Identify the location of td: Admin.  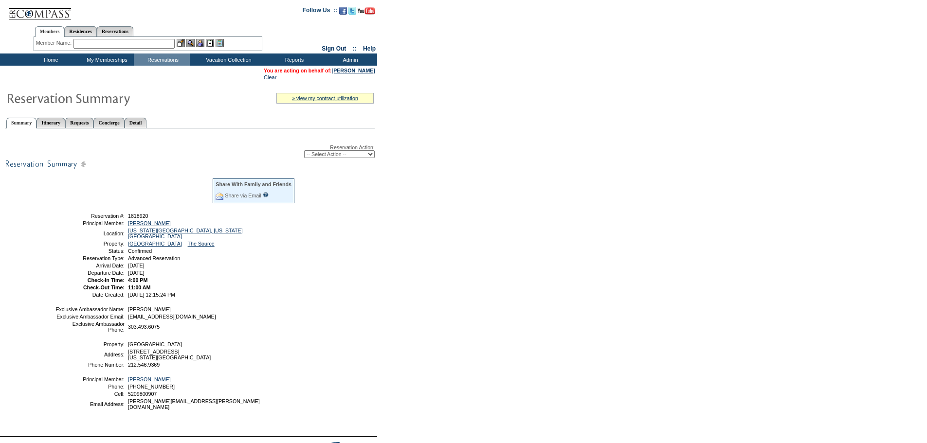
(349, 59).